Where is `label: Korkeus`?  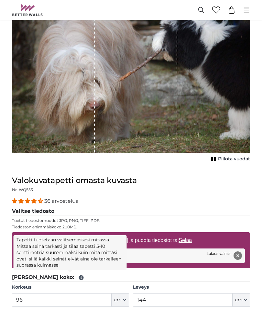 label: Korkeus is located at coordinates (71, 287).